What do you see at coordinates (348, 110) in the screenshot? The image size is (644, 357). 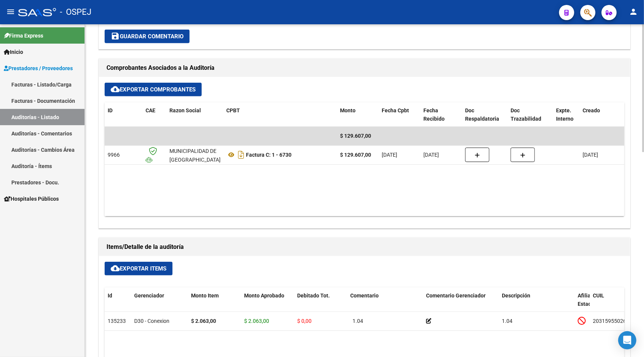 I see `span: Monto` at bounding box center [348, 110].